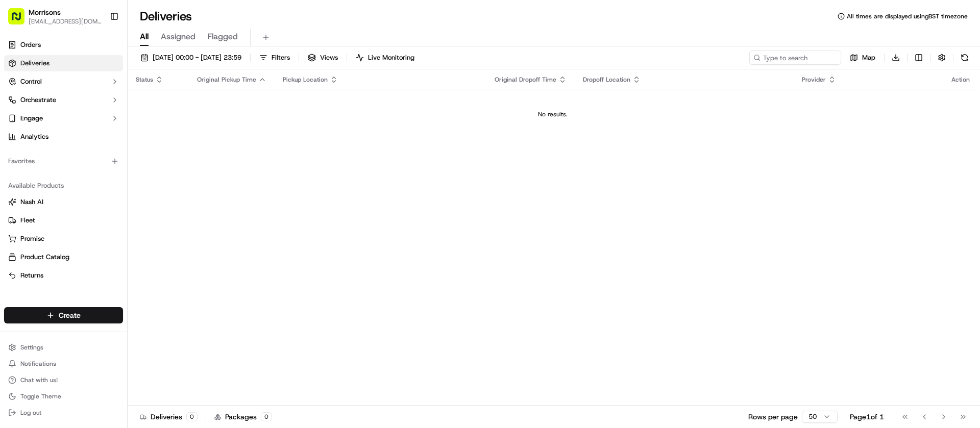 This screenshot has width=980, height=428. What do you see at coordinates (63, 118) in the screenshot?
I see `button: Engage` at bounding box center [63, 118].